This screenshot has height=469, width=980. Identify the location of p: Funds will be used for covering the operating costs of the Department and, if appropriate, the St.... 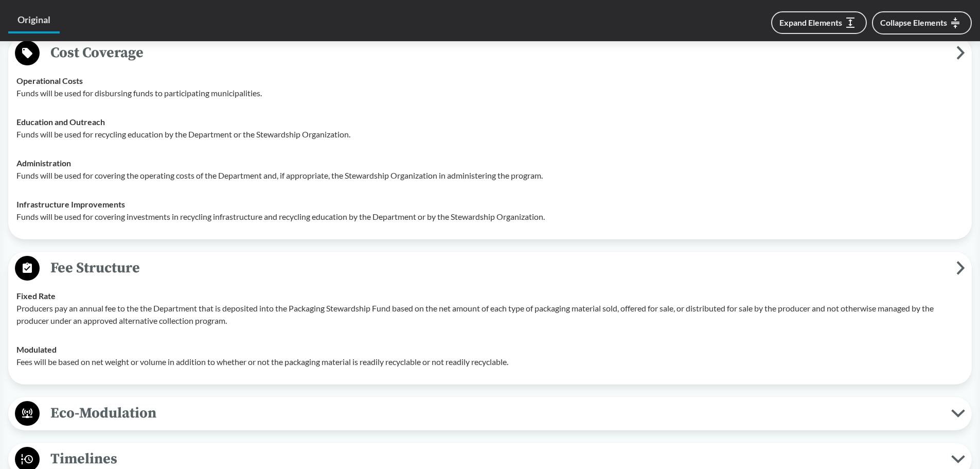
(490, 176).